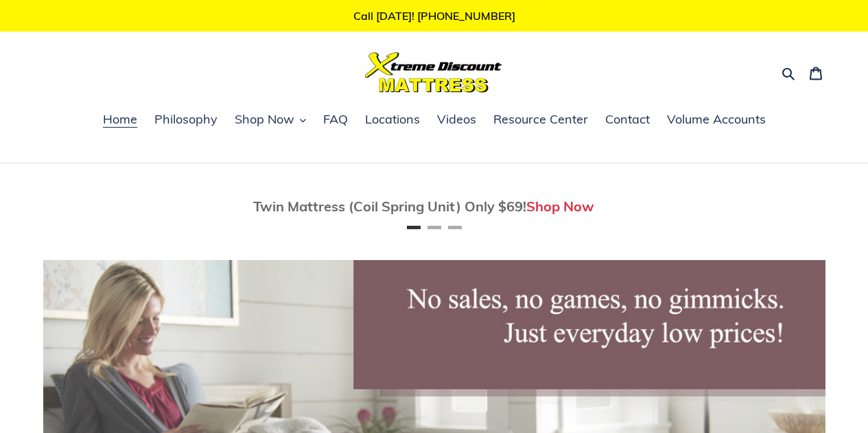 The height and width of the screenshot is (433, 868). Describe the element at coordinates (541, 120) in the screenshot. I see `span: Resource Center` at that location.